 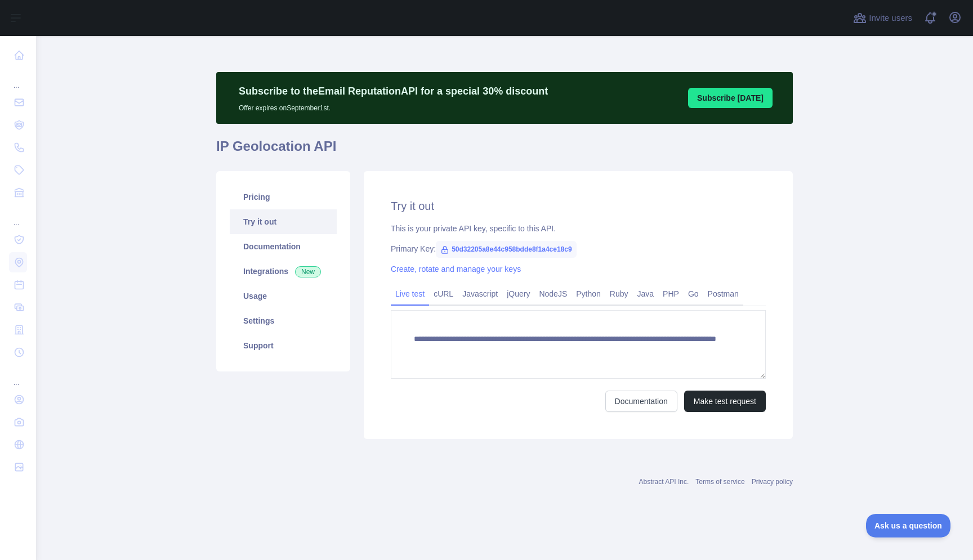 I want to click on a: Support, so click(x=283, y=346).